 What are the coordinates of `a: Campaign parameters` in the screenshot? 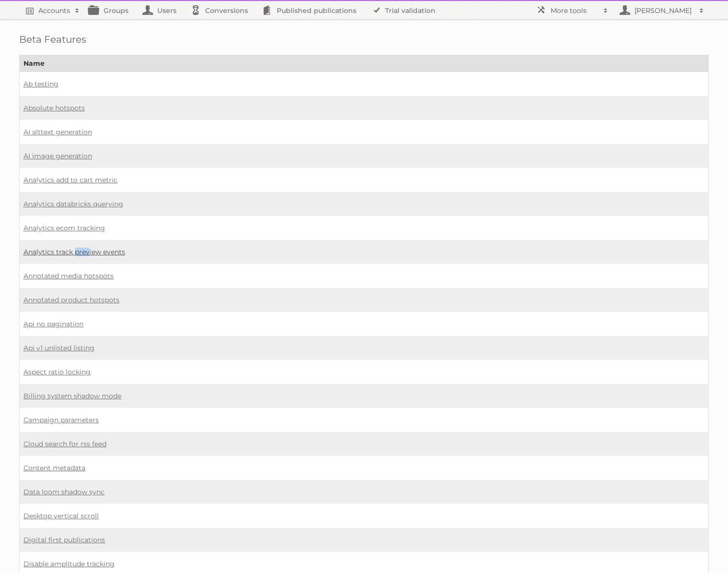 It's located at (61, 420).